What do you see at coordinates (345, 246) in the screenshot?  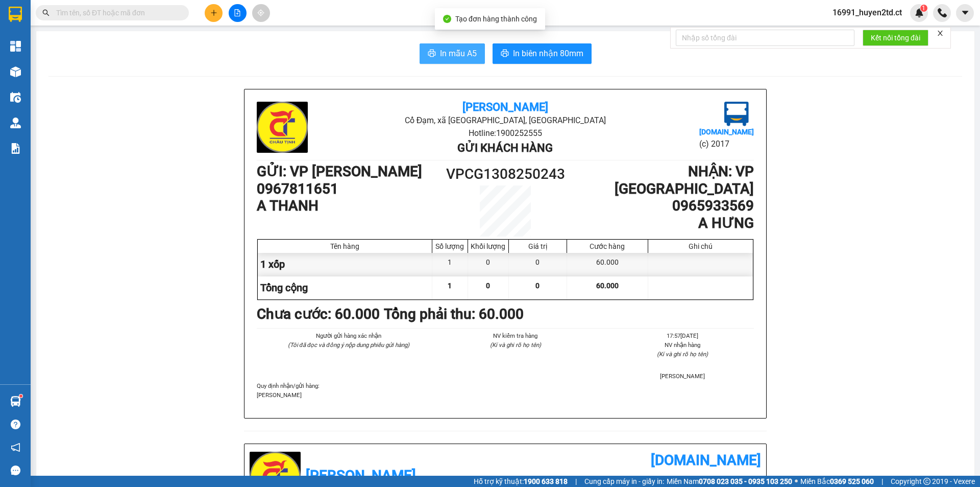 I see `div: Tên hàng` at bounding box center [345, 246].